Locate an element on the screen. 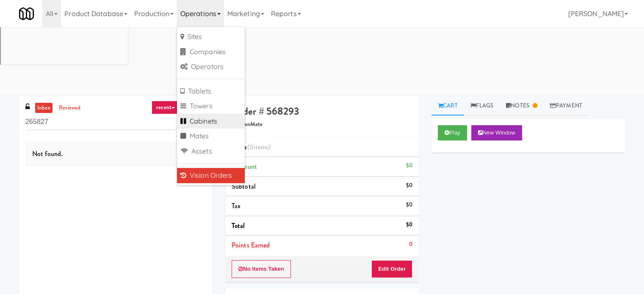  a: recent is located at coordinates (166, 107).